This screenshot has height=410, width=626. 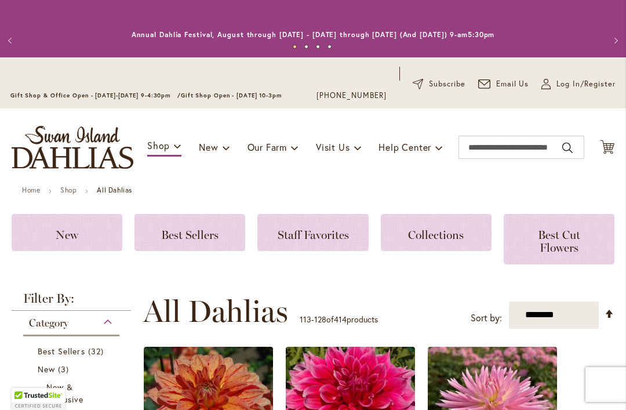 What do you see at coordinates (586, 84) in the screenshot?
I see `span: Log In/Register` at bounding box center [586, 84].